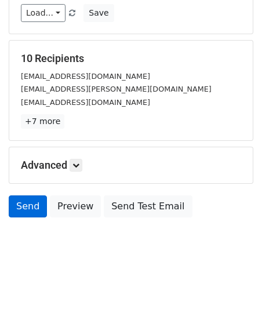  What do you see at coordinates (99, 13) in the screenshot?
I see `button: Save` at bounding box center [99, 13].